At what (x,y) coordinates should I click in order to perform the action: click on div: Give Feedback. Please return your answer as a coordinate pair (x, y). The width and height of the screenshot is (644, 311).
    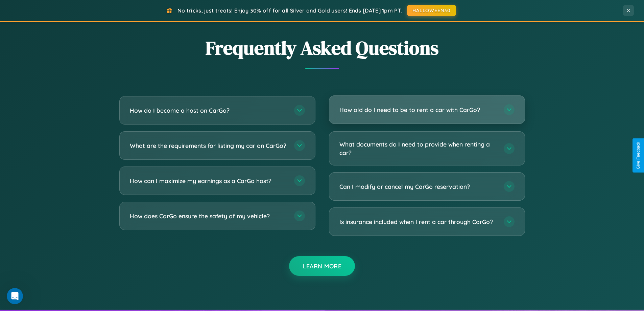
    Looking at the image, I should click on (638, 155).